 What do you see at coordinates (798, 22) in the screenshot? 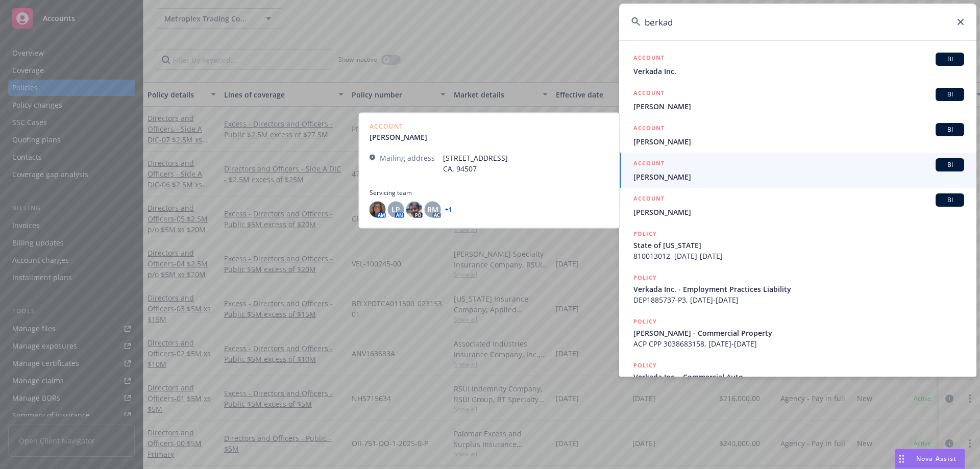
I see `input: Search...` at bounding box center [798, 22].